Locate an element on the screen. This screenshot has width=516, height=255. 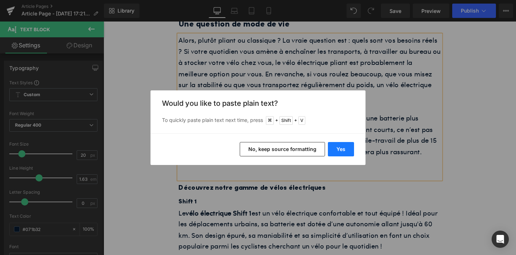
a: vélo électrique Shift 1 is located at coordinates (121, 201).